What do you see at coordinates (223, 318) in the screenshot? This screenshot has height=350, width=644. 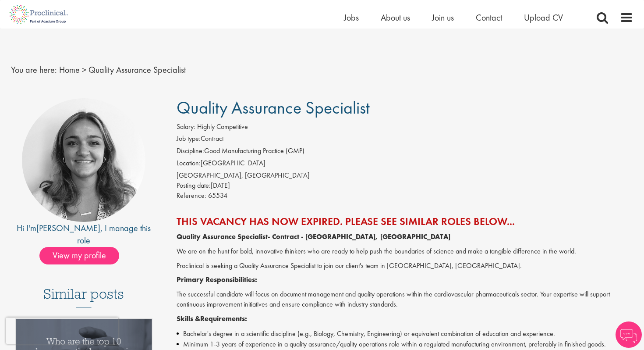 I see `strong: Requirements:` at bounding box center [223, 318].